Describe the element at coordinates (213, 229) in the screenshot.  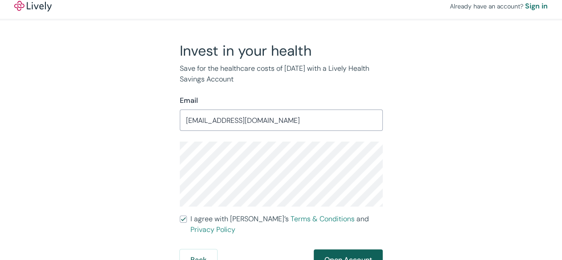
I see `a: Privacy Policy` at that location.